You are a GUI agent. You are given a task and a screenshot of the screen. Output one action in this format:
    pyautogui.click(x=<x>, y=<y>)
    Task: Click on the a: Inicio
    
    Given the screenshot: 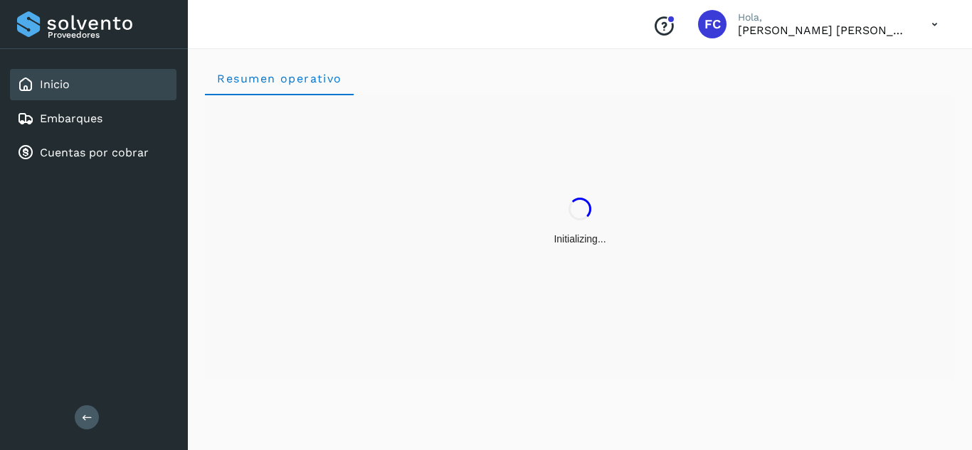 What is the action you would take?
    pyautogui.click(x=55, y=84)
    